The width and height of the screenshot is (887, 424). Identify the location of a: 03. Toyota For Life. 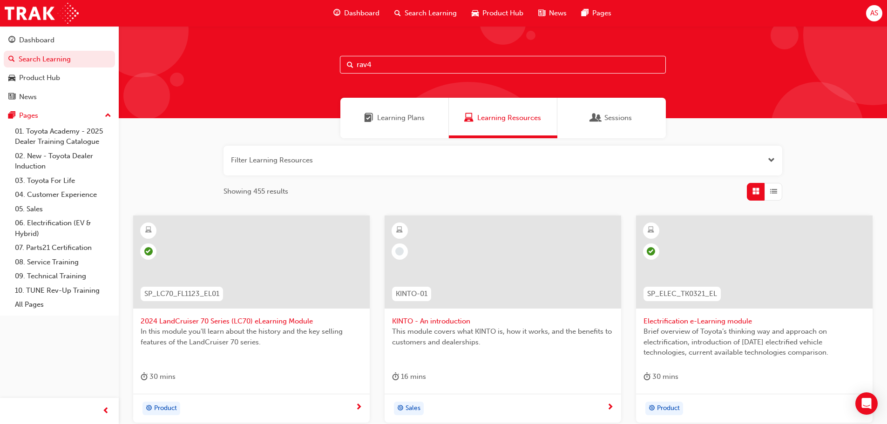
(63, 181).